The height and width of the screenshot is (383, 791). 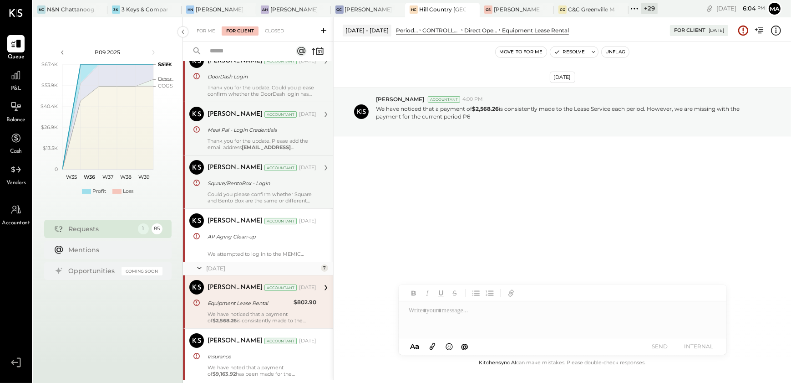 What do you see at coordinates (16, 143) in the screenshot?
I see `a: Cash` at bounding box center [16, 143].